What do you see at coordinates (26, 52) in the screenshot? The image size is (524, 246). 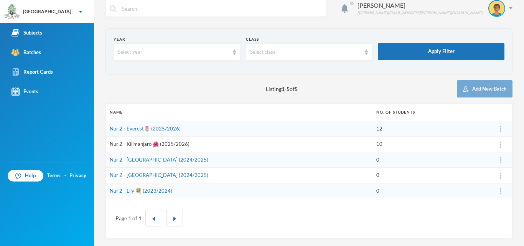 I see `div: Batches` at bounding box center [26, 52].